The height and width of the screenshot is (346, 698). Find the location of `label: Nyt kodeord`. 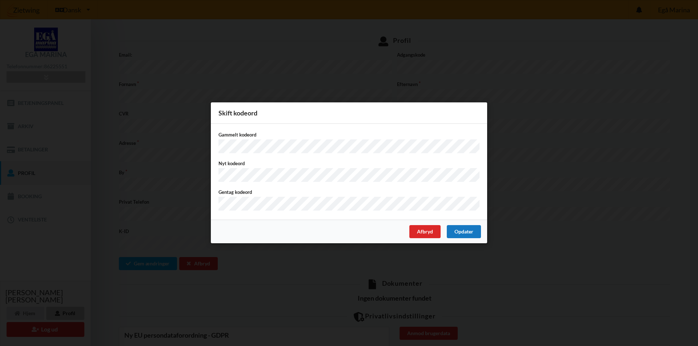

label: Nyt kodeord is located at coordinates (349, 164).